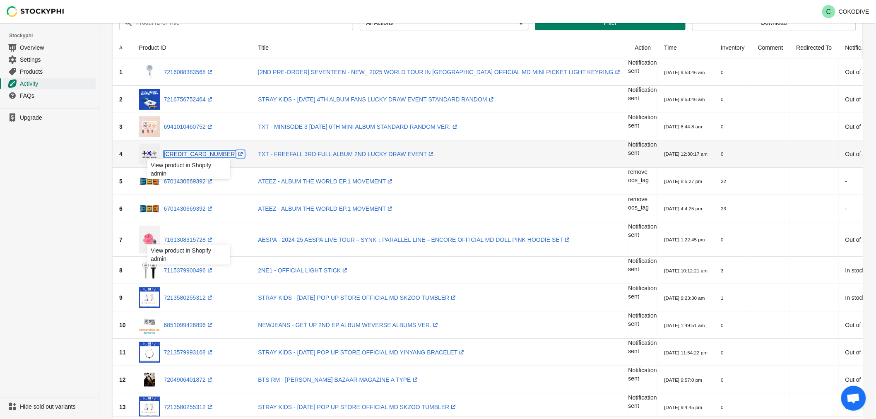  Describe the element at coordinates (643, 48) in the screenshot. I see `th: Action` at that location.